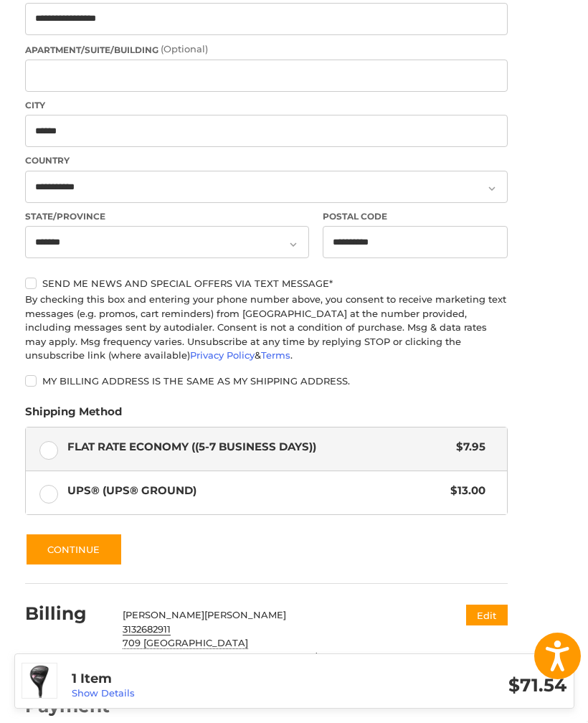  What do you see at coordinates (442, 685) in the screenshot?
I see `h3: $71.54` at bounding box center [442, 685].